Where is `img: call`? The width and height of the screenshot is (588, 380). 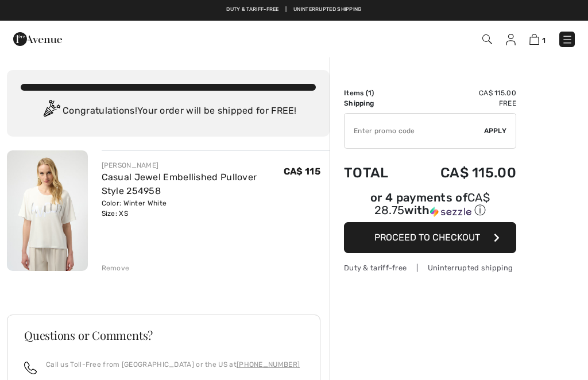 img: call is located at coordinates (31, 368).